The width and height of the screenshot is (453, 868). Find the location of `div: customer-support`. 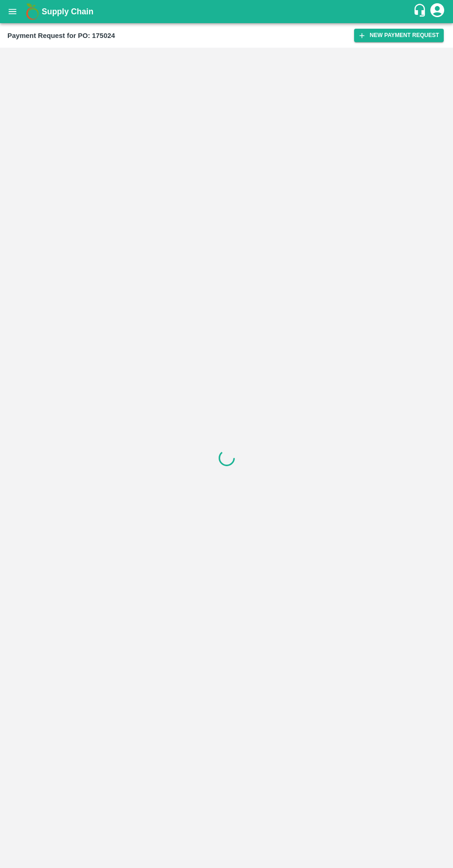

div: customer-support is located at coordinates (421, 12).